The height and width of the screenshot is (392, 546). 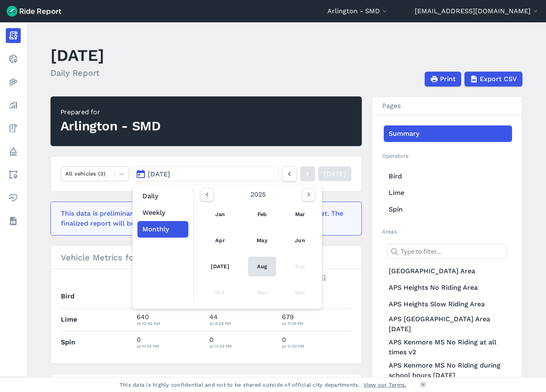 I want to click on div: at 9:29 PM, so click(x=242, y=323).